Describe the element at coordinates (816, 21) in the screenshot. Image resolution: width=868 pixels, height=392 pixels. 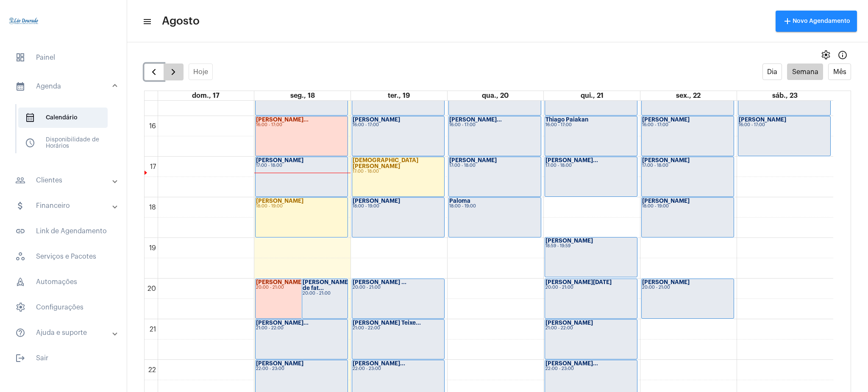
I see `span: Novo Agendamento` at that location.